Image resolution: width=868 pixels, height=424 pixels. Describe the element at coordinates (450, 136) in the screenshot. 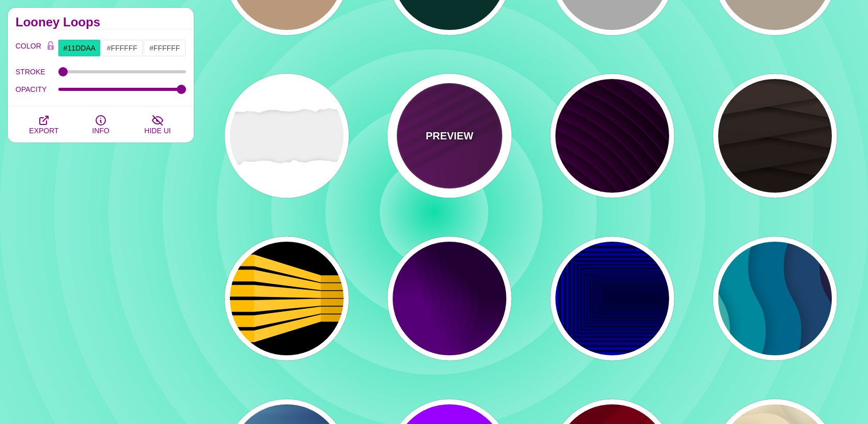

I see `p: PREVIEW` at that location.